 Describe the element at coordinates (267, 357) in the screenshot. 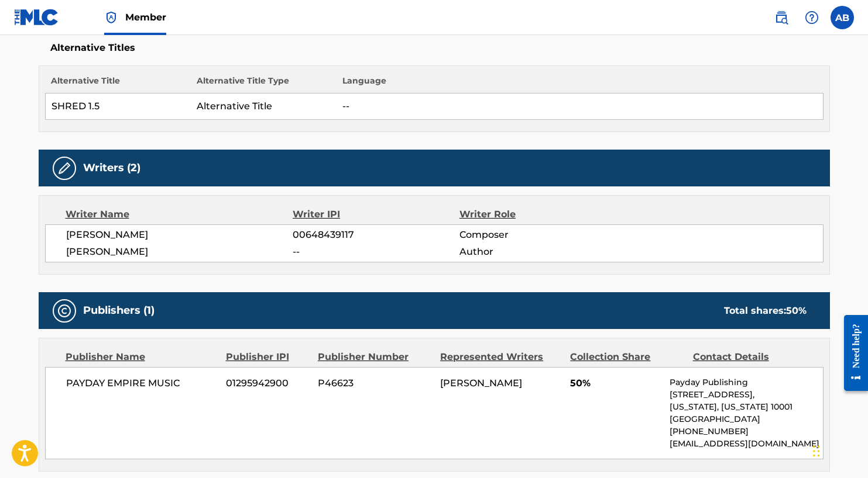

I see `div: Publisher IPI` at that location.